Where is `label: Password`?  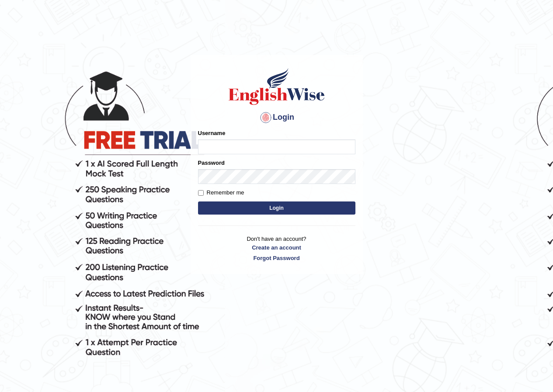
label: Password is located at coordinates (211, 162).